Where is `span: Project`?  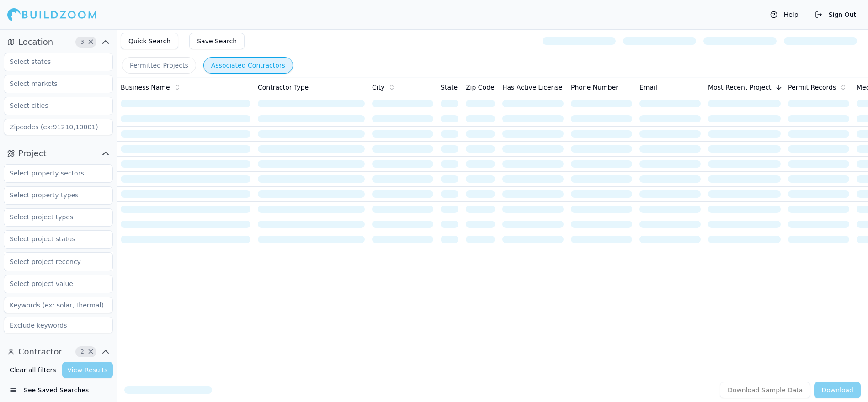
span: Project is located at coordinates (32, 153).